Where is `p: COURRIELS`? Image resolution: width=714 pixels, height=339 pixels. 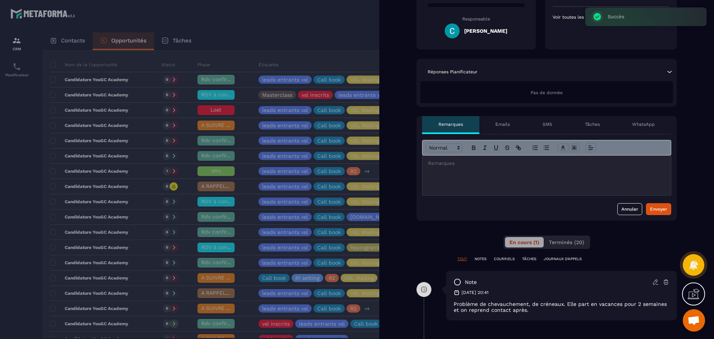
p: COURRIELS is located at coordinates (504, 259).